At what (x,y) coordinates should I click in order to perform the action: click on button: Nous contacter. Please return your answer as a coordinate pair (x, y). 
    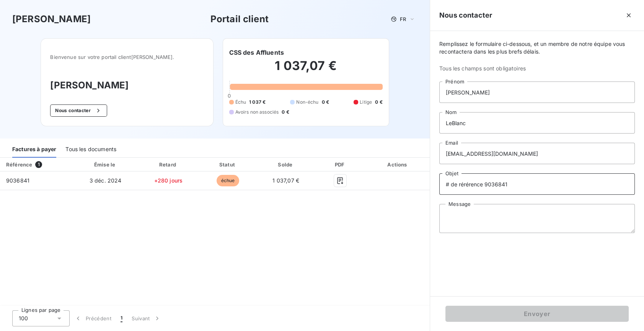
    Looking at the image, I should click on (78, 111).